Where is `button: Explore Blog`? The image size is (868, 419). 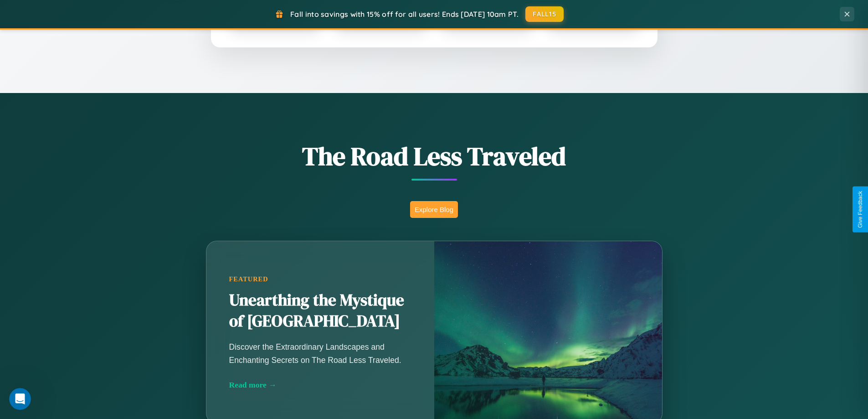 button: Explore Blog is located at coordinates (434, 210).